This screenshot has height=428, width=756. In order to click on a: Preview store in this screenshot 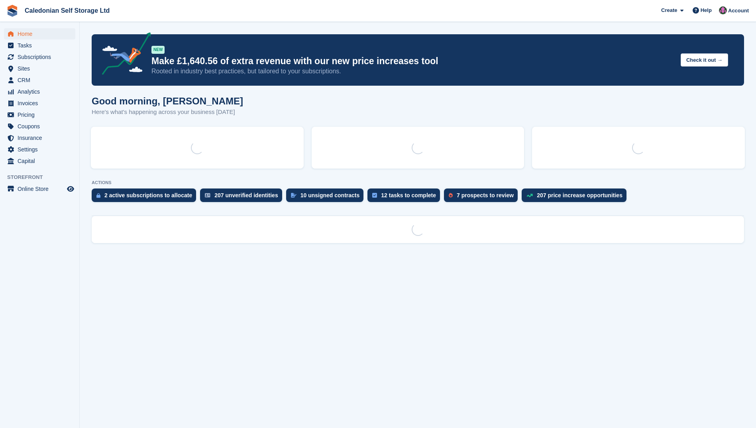, I will do `click(71, 189)`.